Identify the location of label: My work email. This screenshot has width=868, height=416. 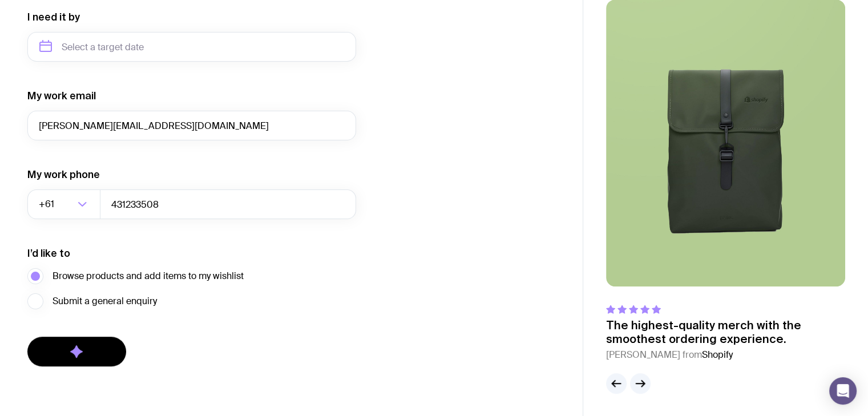
(61, 96).